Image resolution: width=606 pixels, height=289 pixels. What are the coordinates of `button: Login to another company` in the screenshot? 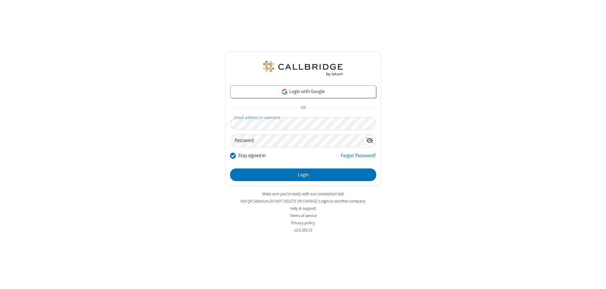 It's located at (342, 201).